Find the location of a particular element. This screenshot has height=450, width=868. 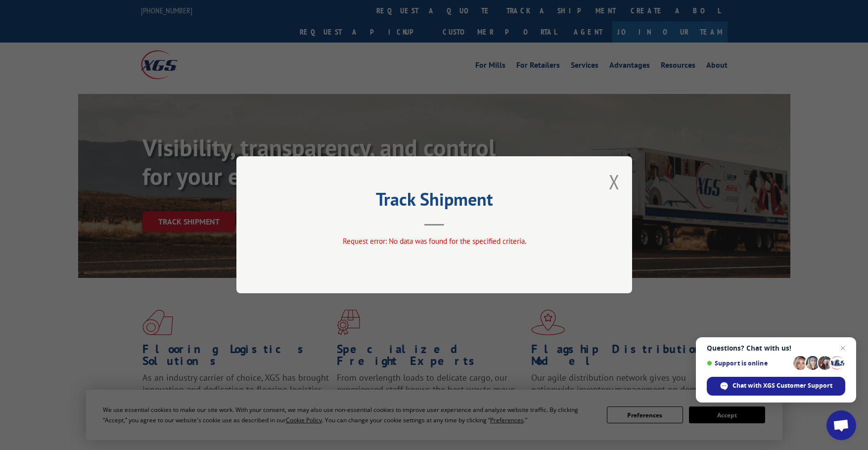

button: Close modal is located at coordinates (614, 181).